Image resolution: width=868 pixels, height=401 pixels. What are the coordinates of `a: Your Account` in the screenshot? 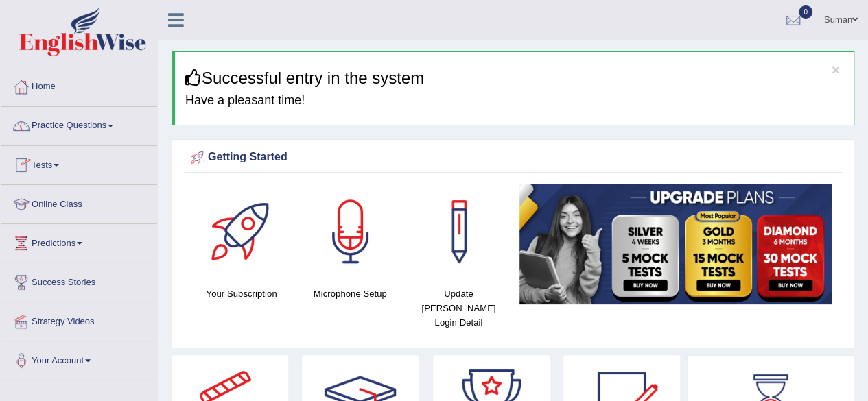 It's located at (79, 359).